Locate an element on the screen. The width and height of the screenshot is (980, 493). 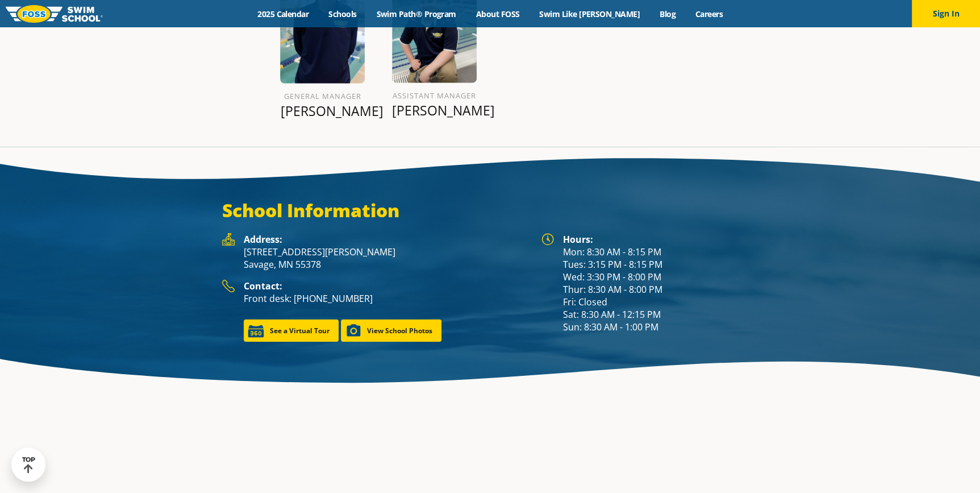
h6: Assistant Manager is located at coordinates (434, 96).